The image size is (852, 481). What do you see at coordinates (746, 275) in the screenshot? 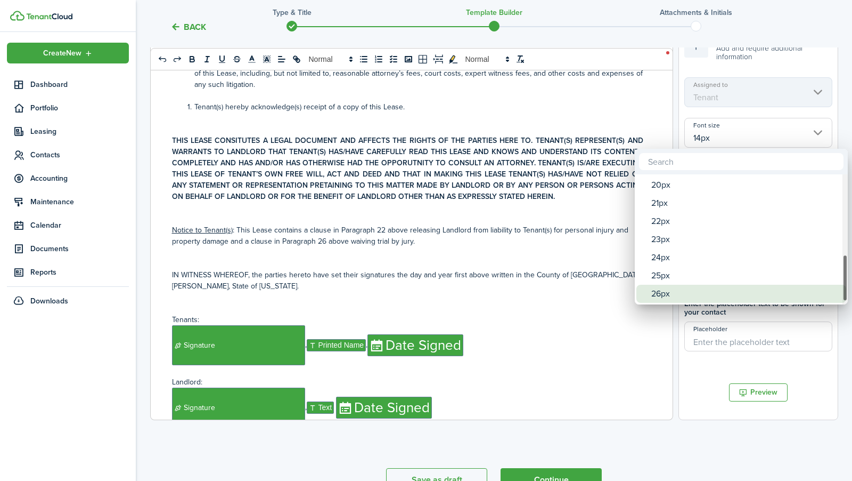
I see `div: 25px` at bounding box center [746, 275].